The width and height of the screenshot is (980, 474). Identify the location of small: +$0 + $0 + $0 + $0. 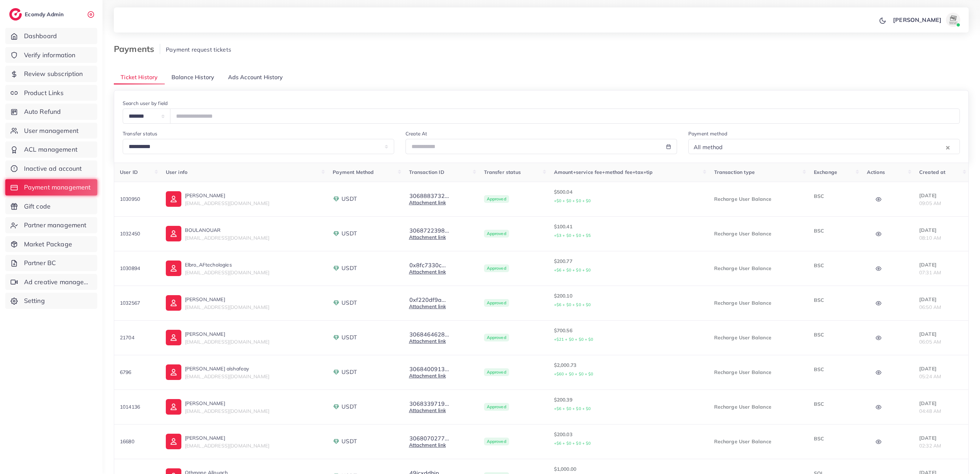
(572, 201).